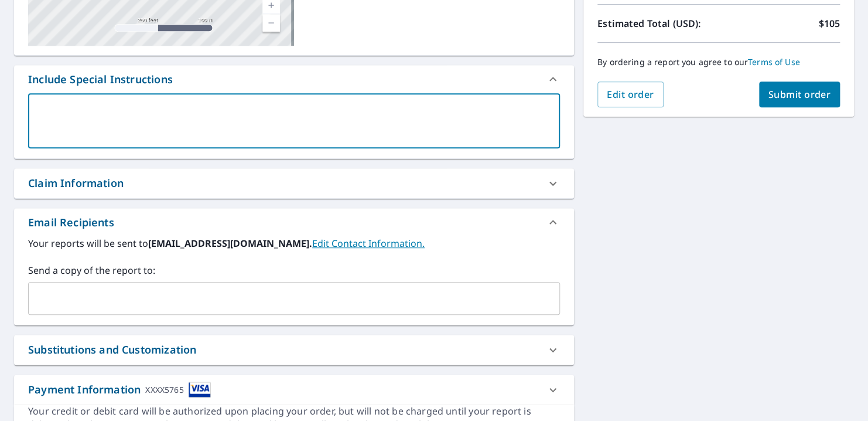  What do you see at coordinates (718, 62) in the screenshot?
I see `p: By ordering a report you agree to our` at bounding box center [718, 62].